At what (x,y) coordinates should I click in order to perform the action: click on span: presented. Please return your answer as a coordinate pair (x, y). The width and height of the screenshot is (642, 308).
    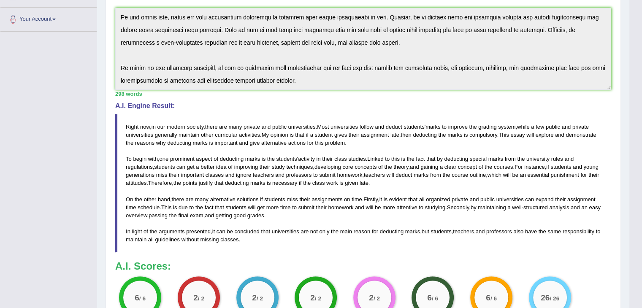
    Looking at the image, I should click on (198, 231).